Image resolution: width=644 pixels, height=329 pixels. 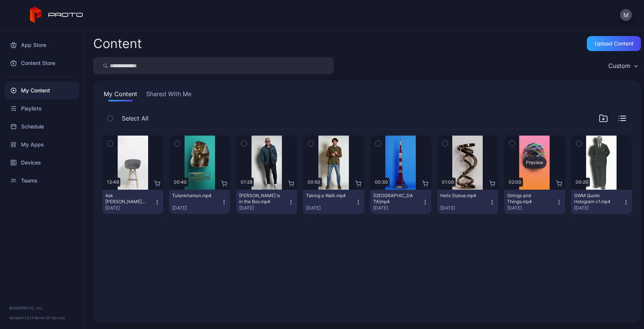 What do you see at coordinates (135, 118) in the screenshot?
I see `span: Select All` at bounding box center [135, 118].